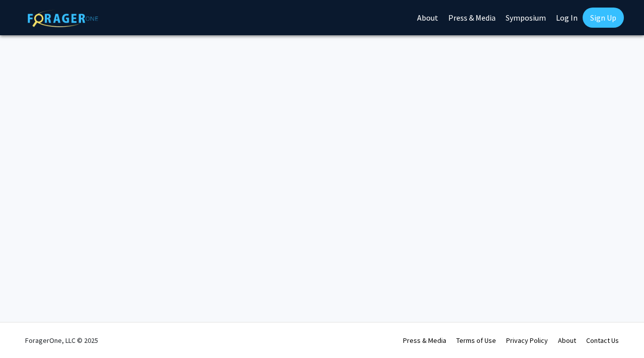 The width and height of the screenshot is (644, 358). What do you see at coordinates (476, 340) in the screenshot?
I see `a: Terms of Use` at bounding box center [476, 340].